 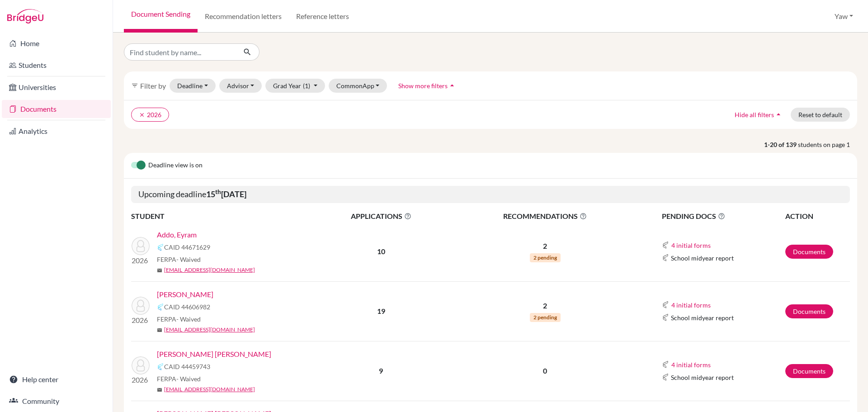 What do you see at coordinates (135, 86) in the screenshot?
I see `i: filter_list` at bounding box center [135, 86].